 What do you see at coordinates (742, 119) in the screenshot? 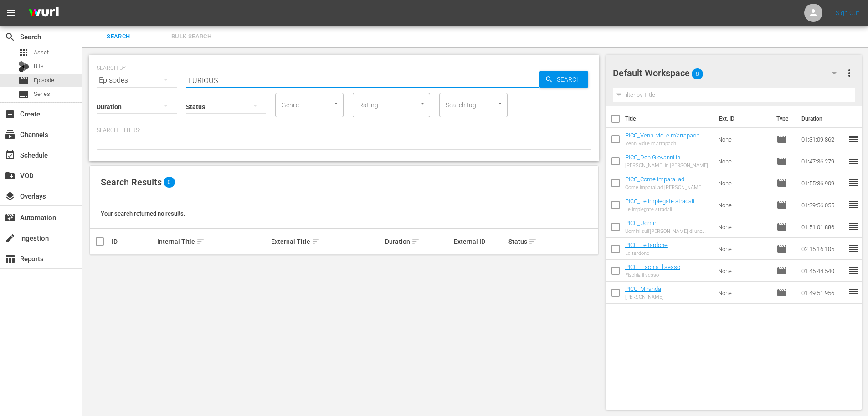
I see `th: Ext. ID` at bounding box center [742, 119].